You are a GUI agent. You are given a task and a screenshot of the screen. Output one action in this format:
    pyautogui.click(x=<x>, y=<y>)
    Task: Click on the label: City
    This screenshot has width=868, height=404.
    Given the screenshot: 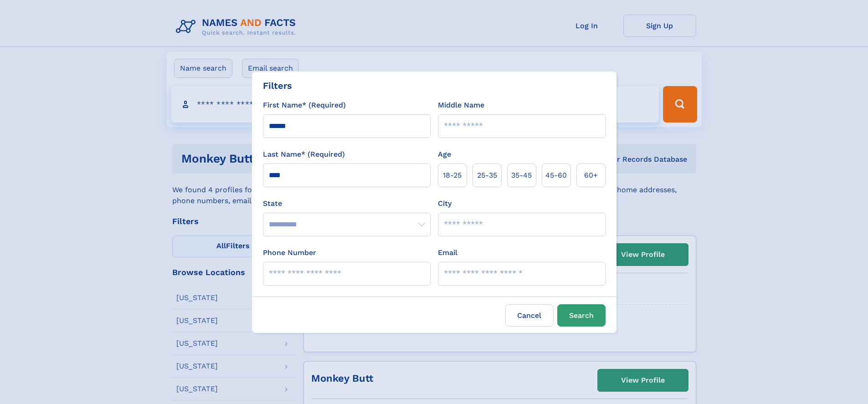 What is the action you would take?
    pyautogui.click(x=445, y=203)
    